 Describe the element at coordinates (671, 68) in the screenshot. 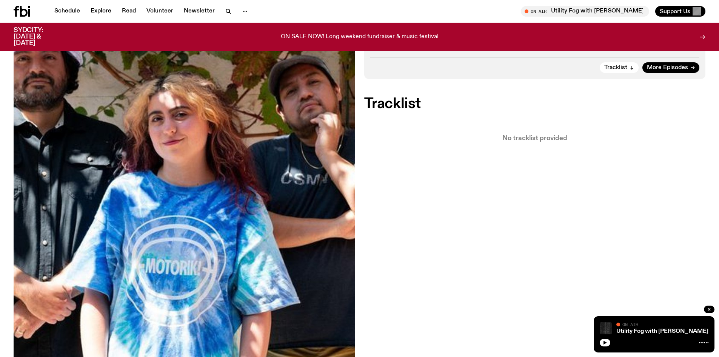

I see `a: More Episodes` at that location.